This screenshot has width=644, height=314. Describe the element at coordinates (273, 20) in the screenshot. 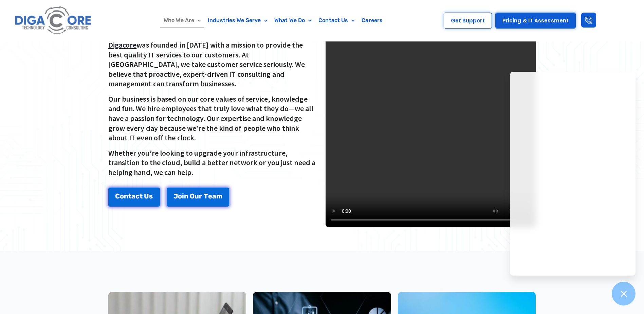

I see `nav: Menu` at that location.